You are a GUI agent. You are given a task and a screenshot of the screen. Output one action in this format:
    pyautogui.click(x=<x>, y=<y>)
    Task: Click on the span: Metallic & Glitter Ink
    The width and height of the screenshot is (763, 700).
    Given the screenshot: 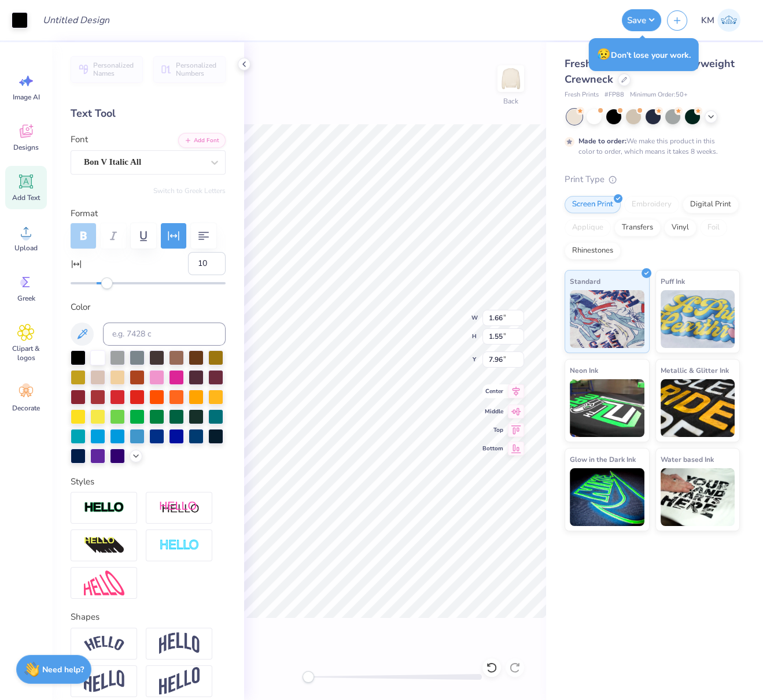 What is the action you would take?
    pyautogui.click(x=695, y=370)
    